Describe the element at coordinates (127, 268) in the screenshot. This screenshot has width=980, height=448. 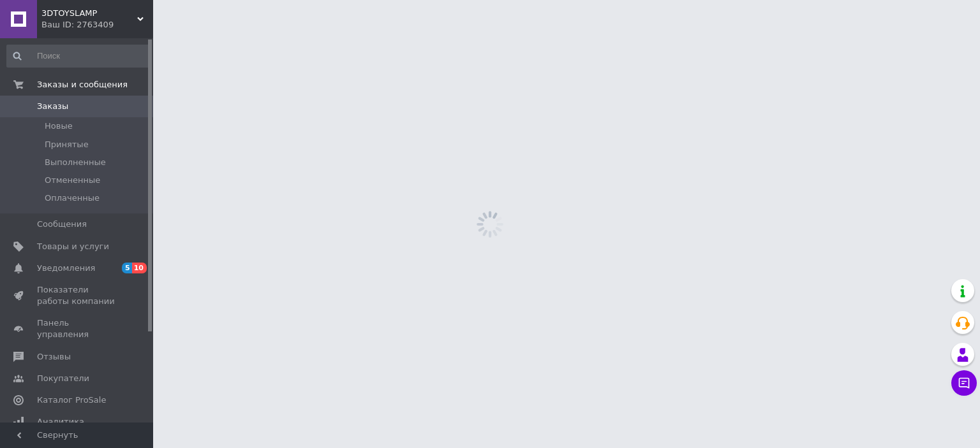
I see `span: 5` at that location.